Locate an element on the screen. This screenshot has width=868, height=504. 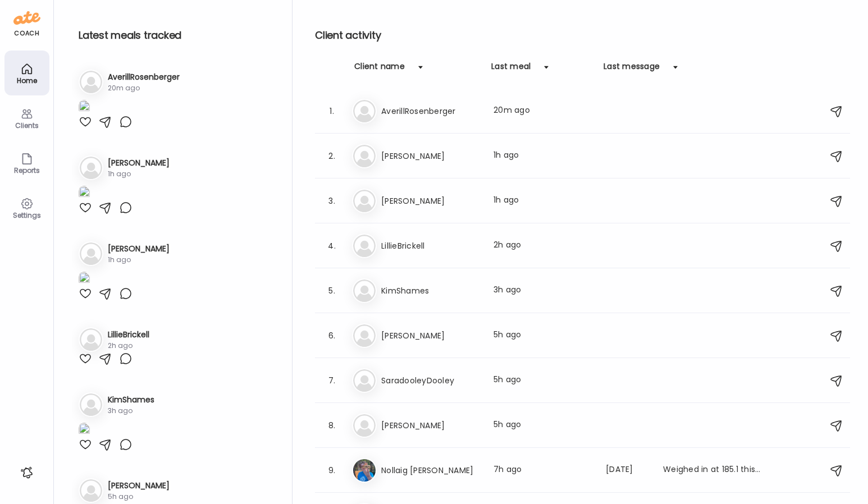
div: 6. is located at coordinates (332, 336).